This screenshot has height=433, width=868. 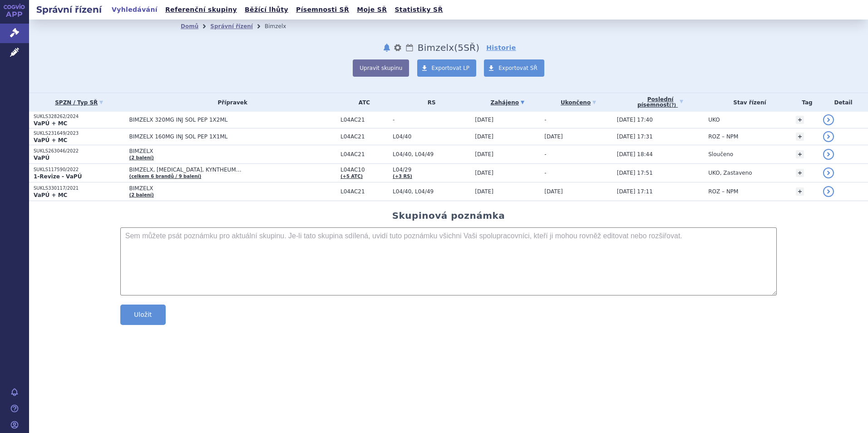 I want to click on span: L04/40, so click(x=431, y=137).